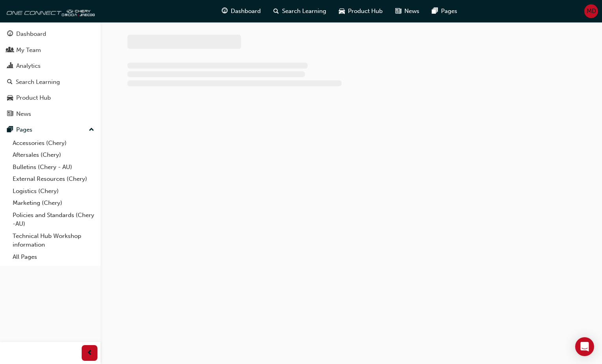 This screenshot has width=602, height=364. What do you see at coordinates (445, 11) in the screenshot?
I see `a: pages-iconPages` at bounding box center [445, 11].